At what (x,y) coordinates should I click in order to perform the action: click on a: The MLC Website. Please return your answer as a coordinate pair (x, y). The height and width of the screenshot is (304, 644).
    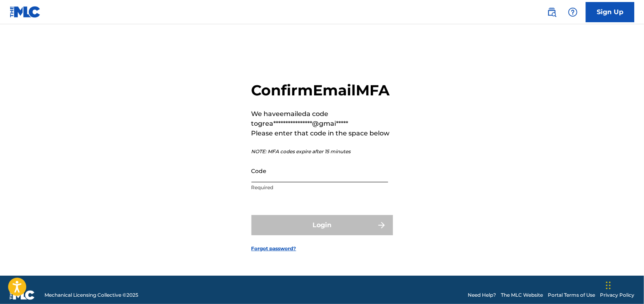
    Looking at the image, I should click on (522, 295).